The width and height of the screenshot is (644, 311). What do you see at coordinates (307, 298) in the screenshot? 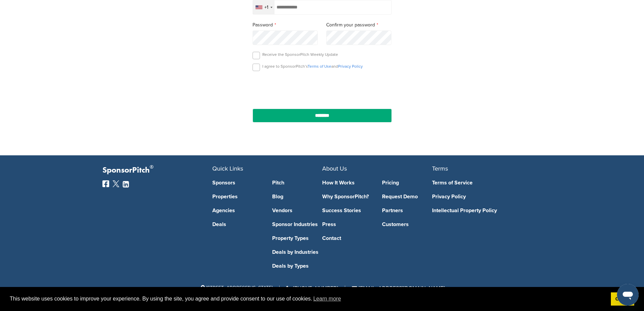
I see `span: This website uses cookies to improve your experience. By using the site, you agree and provide co...` at bounding box center [307, 298].